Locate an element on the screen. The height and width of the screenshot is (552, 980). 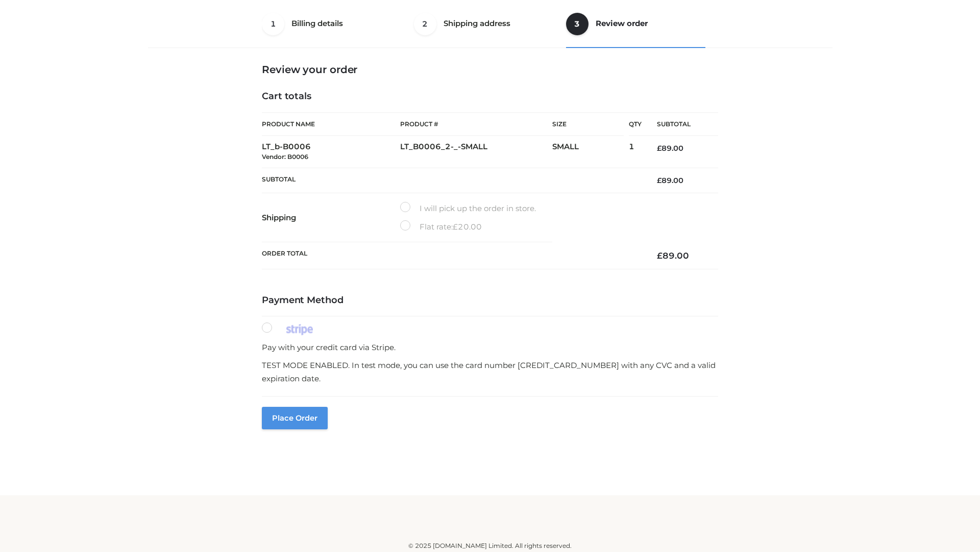
td: SMALL is located at coordinates (591, 152).